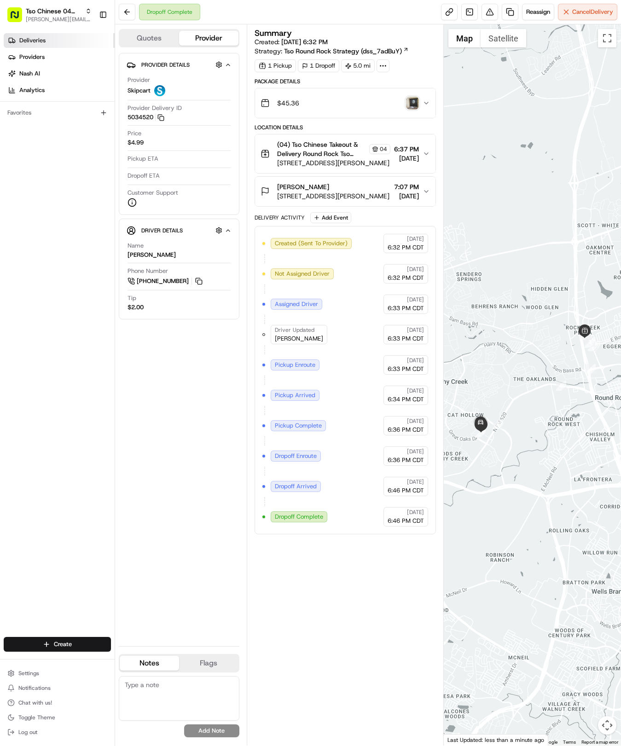  What do you see at coordinates (32, 57) in the screenshot?
I see `span: Providers` at bounding box center [32, 57].